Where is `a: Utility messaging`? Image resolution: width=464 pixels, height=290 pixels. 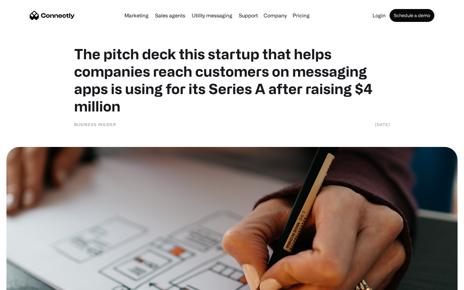
a: Utility messaging is located at coordinates (212, 15).